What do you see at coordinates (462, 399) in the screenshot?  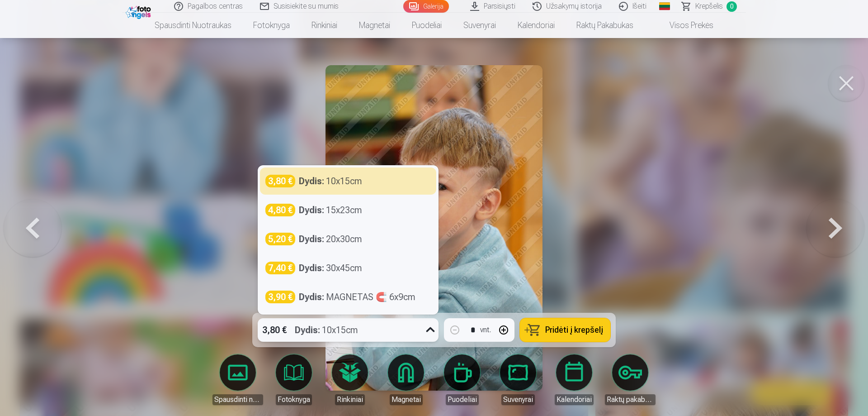 I see `div: Puodeliai` at bounding box center [462, 399].